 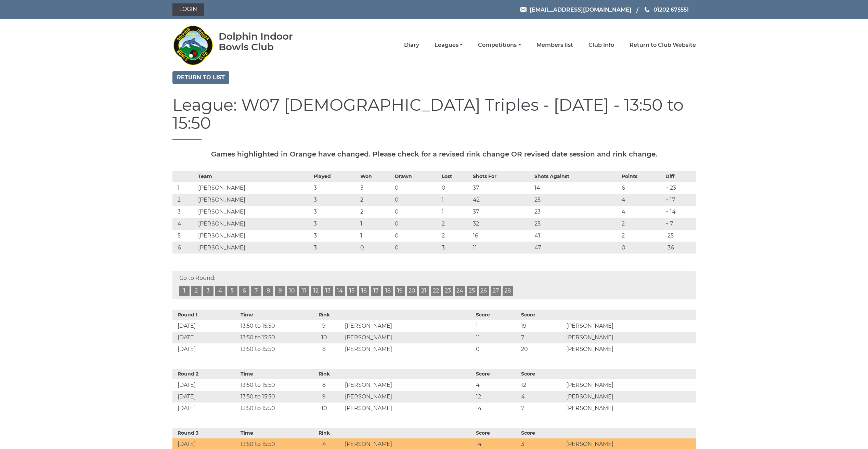 What do you see at coordinates (254, 176) in the screenshot?
I see `th: Team` at bounding box center [254, 176].